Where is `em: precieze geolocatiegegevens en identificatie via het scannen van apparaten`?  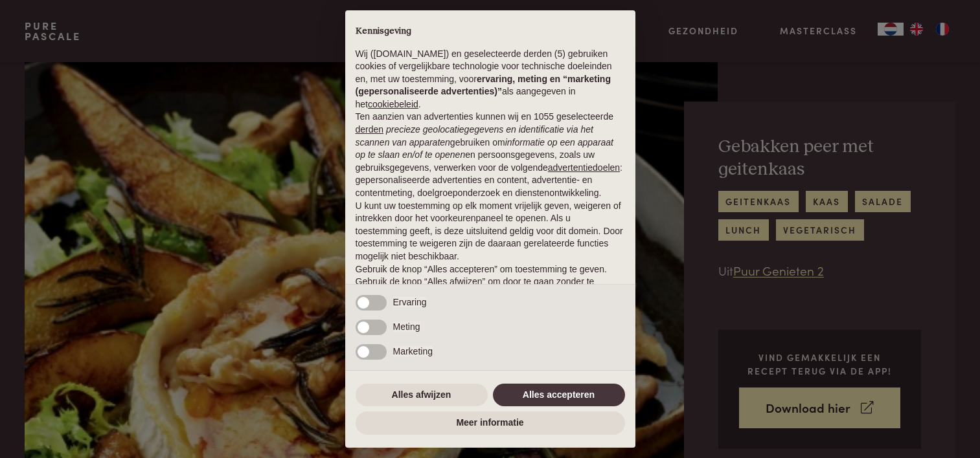 em: precieze geolocatiegegevens en identificatie via het scannen van apparaten is located at coordinates (474, 136).